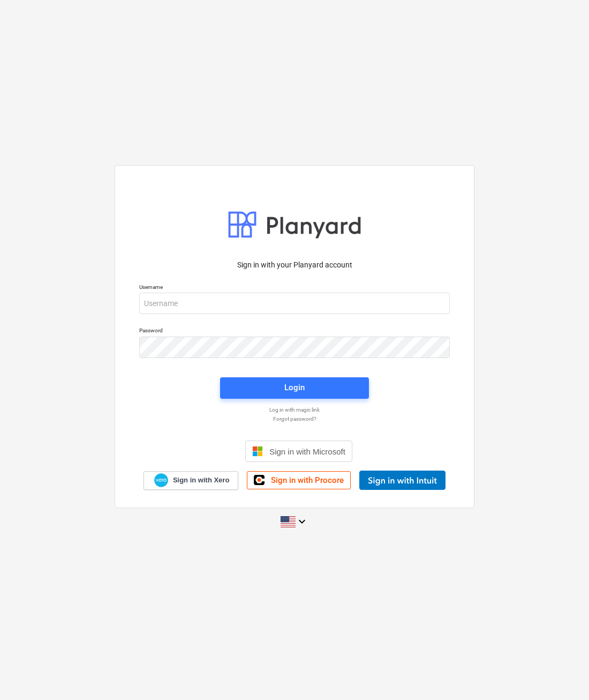 The height and width of the screenshot is (700, 589). What do you see at coordinates (294, 387) in the screenshot?
I see `div: Login` at bounding box center [294, 387].